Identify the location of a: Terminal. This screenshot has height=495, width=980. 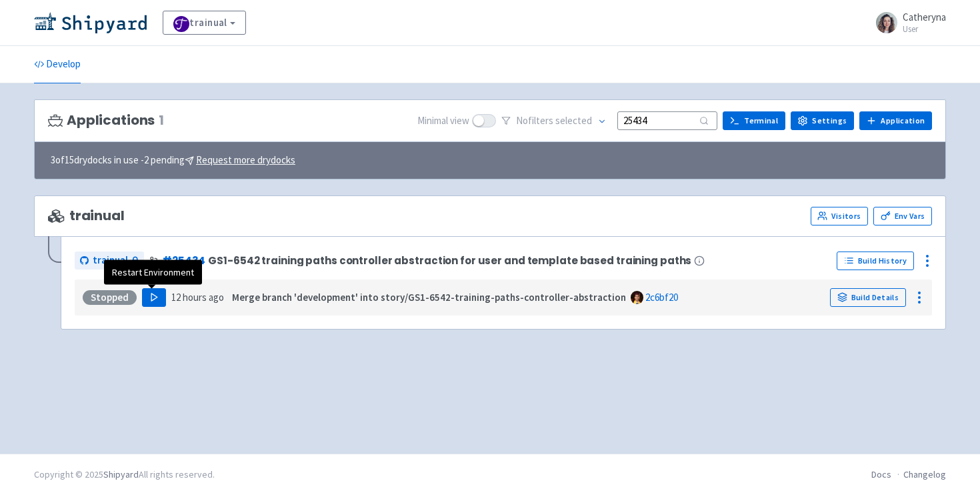
(754, 121).